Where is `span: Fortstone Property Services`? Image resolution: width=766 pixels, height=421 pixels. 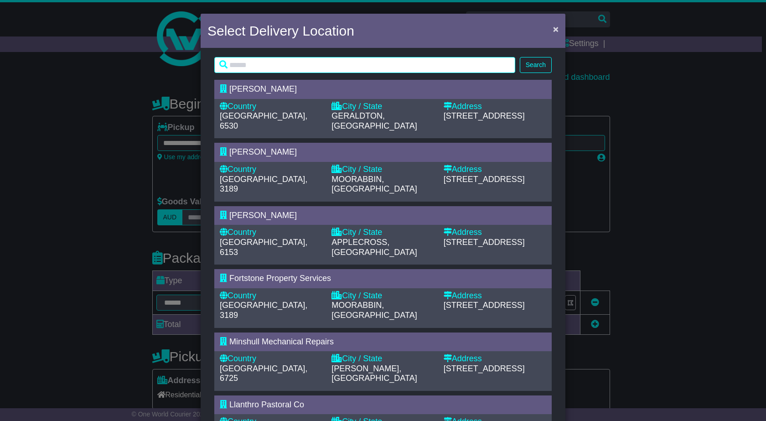 span: Fortstone Property Services is located at coordinates (280, 278).